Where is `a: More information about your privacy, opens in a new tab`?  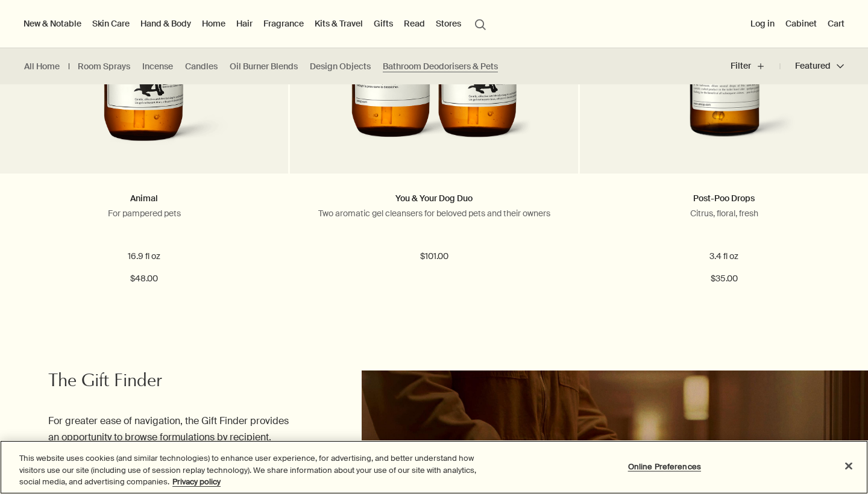 a: More information about your privacy, opens in a new tab is located at coordinates (197, 481).